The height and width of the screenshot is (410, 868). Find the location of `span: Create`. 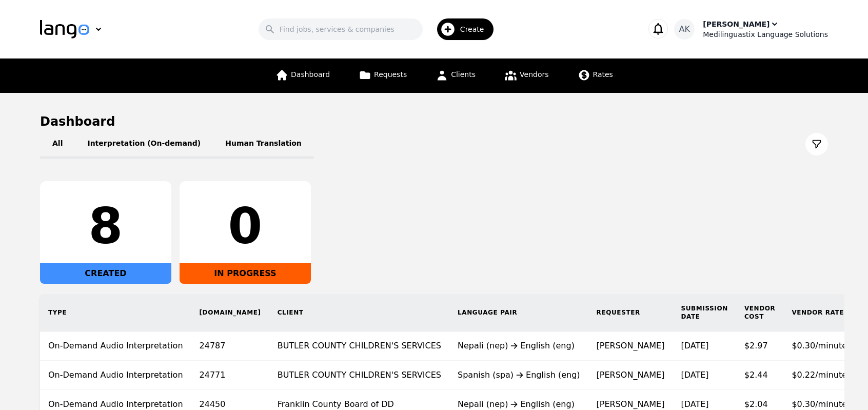

span: Create is located at coordinates (476, 29).